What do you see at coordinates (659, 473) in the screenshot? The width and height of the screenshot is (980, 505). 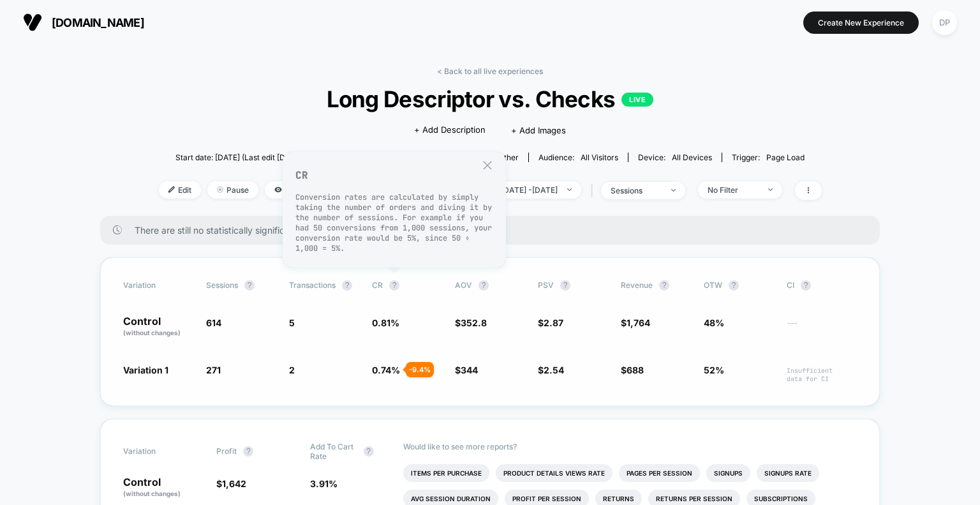 I see `li: Pages Per Session` at bounding box center [659, 473].